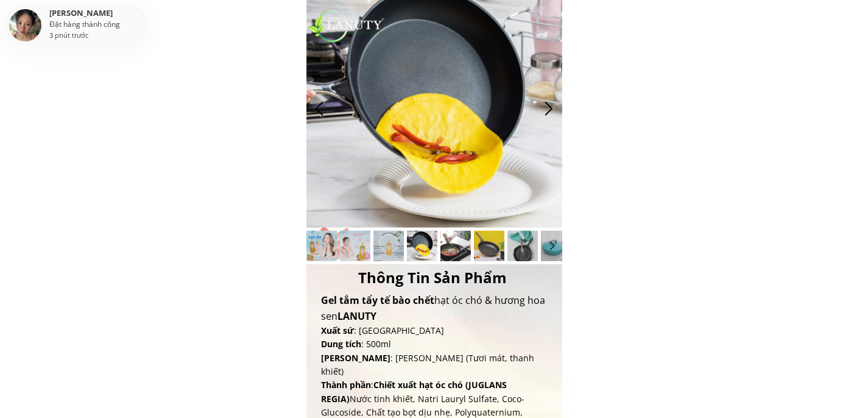  What do you see at coordinates (378, 300) in the screenshot?
I see `span: Gel tắm tẩy tế bào chết` at bounding box center [378, 300].